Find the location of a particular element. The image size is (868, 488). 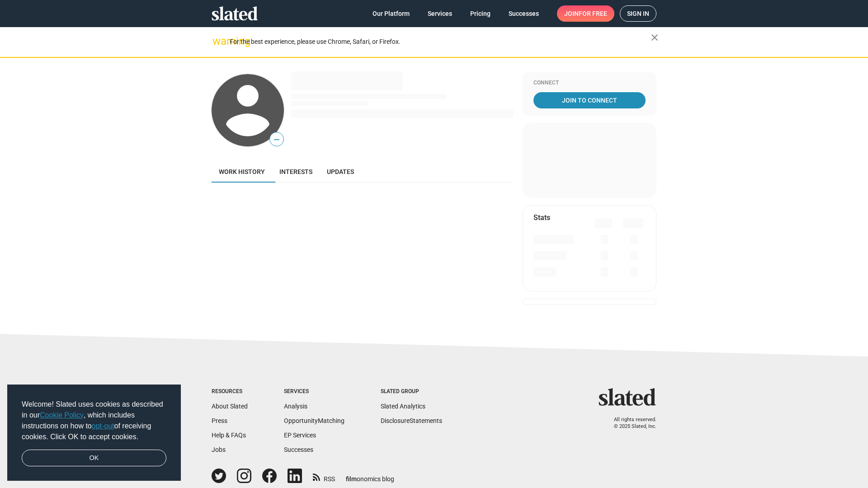

span: Services is located at coordinates (440, 13).